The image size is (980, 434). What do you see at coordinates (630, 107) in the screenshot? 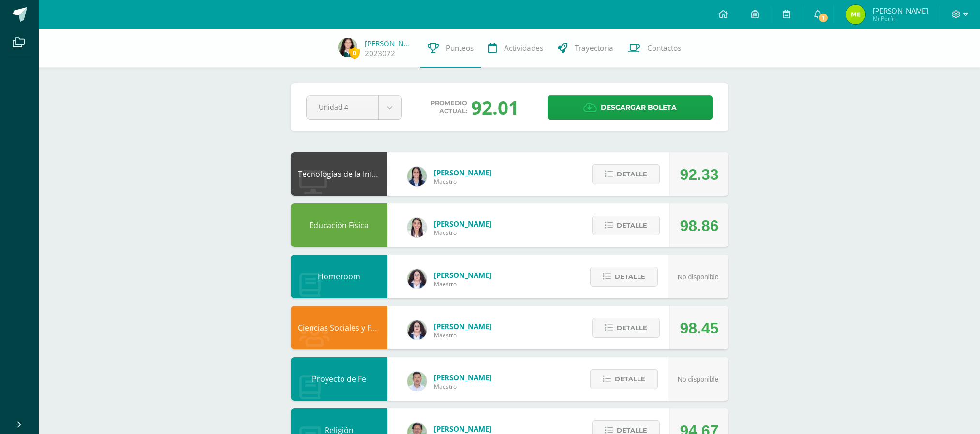
I see `a: Descargar boleta` at bounding box center [630, 107].